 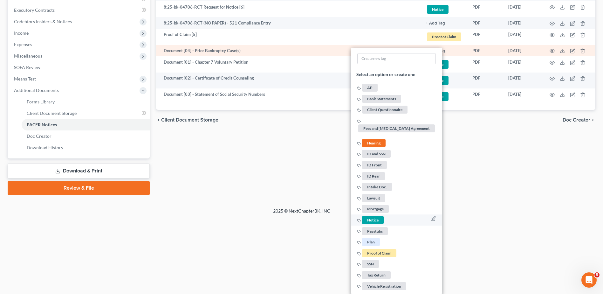 What do you see at coordinates (371, 242) in the screenshot?
I see `span: Plan` at bounding box center [371, 242].